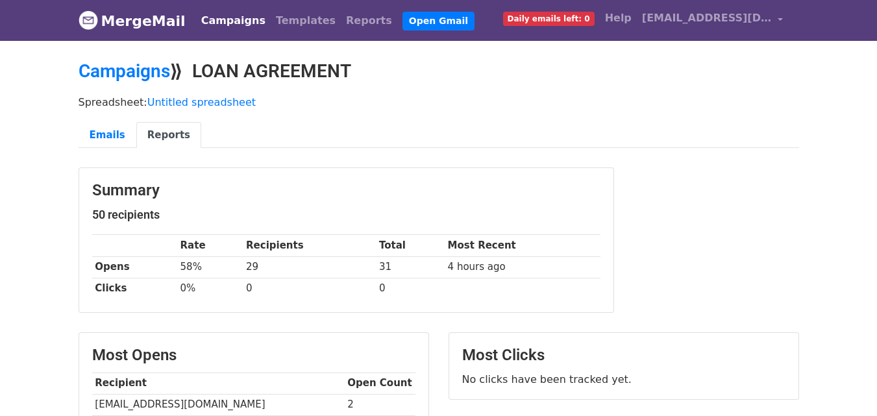  I want to click on div: Chat Widget, so click(845, 385).